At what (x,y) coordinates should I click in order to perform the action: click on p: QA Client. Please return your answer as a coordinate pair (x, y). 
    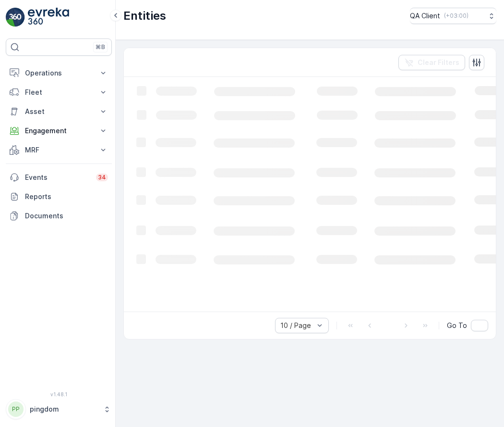
    Looking at the image, I should click on (425, 15).